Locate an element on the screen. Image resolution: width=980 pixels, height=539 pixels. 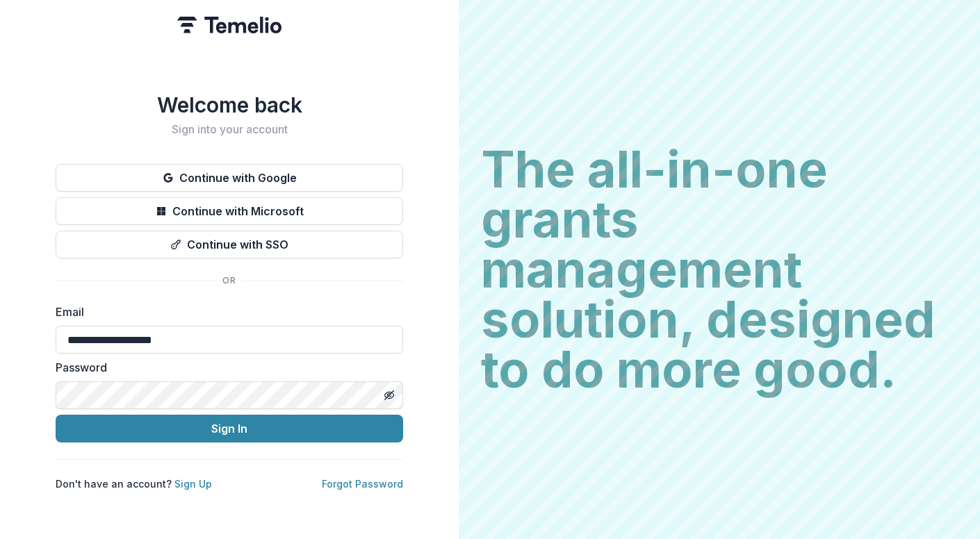
button: Continue with SSO is located at coordinates (229, 244).